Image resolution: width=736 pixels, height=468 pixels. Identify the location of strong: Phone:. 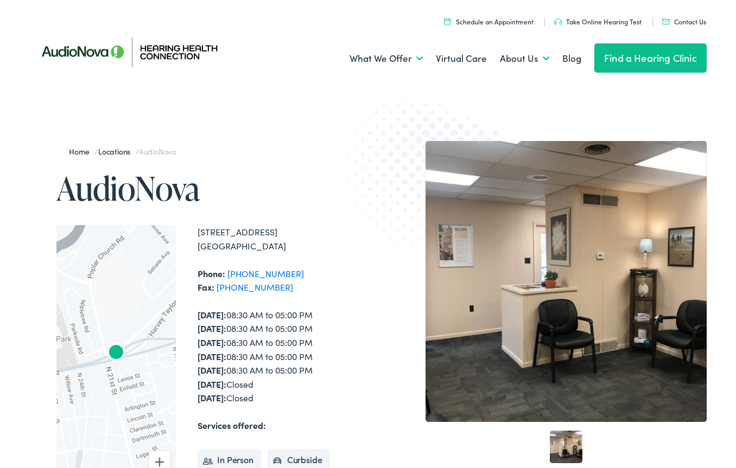
(211, 274).